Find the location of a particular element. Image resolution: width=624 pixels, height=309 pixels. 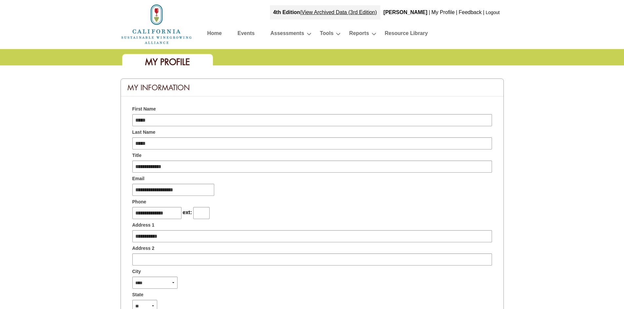

a: Assessments is located at coordinates (287, 34).